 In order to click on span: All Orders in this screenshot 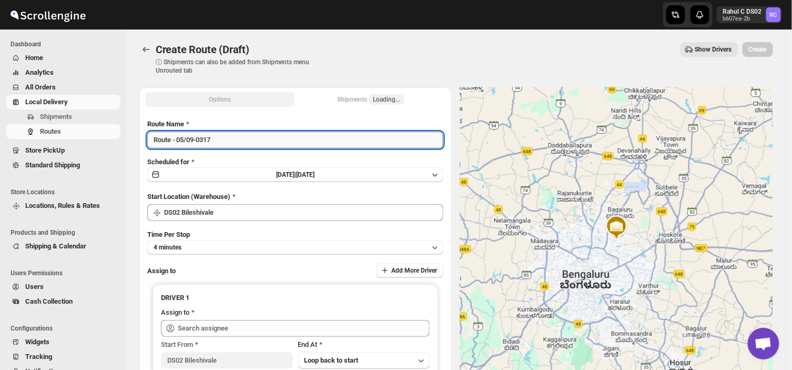, I will do `click(41, 87)`.